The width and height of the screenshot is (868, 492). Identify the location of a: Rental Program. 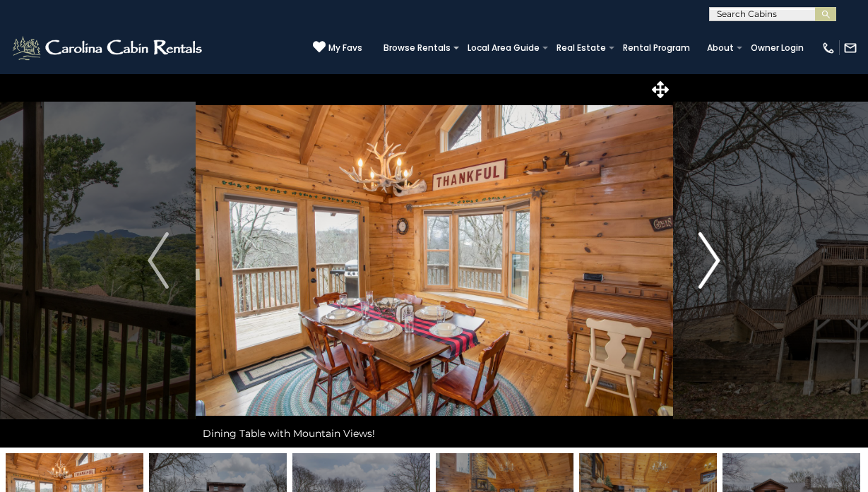
(656, 48).